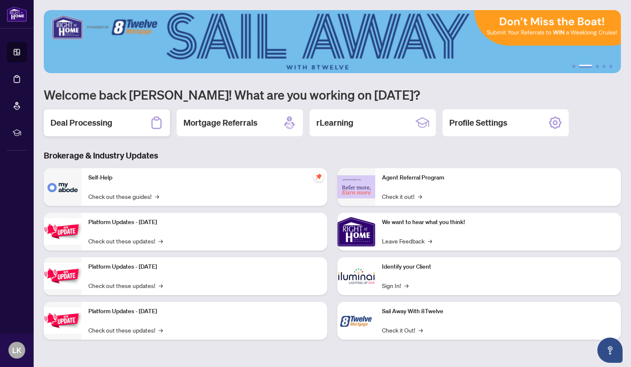 This screenshot has height=367, width=631. What do you see at coordinates (63, 231) in the screenshot?
I see `img: Platform Updates - July 21, 2025` at bounding box center [63, 231].